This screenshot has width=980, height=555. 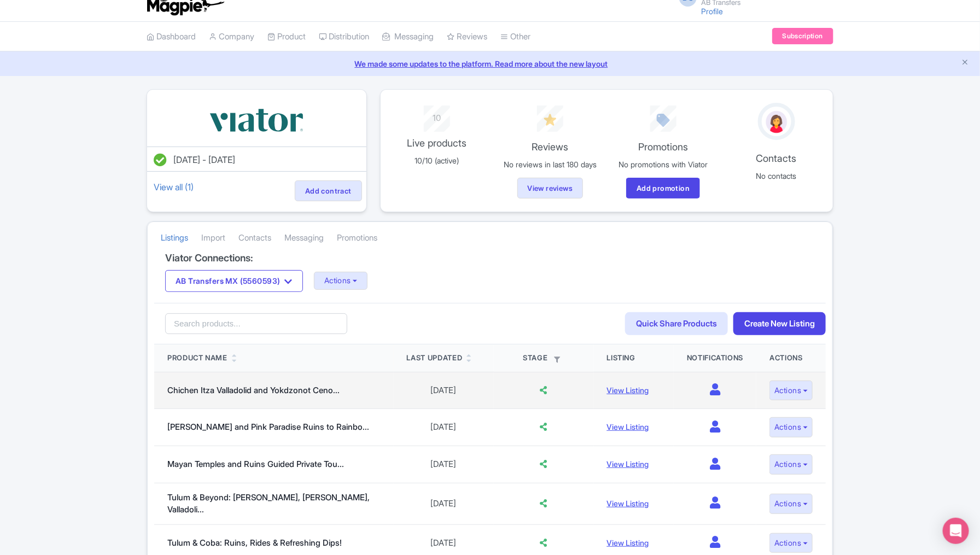 What do you see at coordinates (257, 120) in the screenshot?
I see `img: vbqrramwp3xkpi4ekcjz.svg` at bounding box center [257, 120].